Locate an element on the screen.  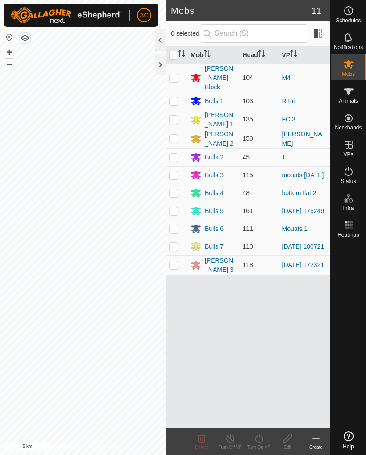
span: 135 is located at coordinates (248, 119).